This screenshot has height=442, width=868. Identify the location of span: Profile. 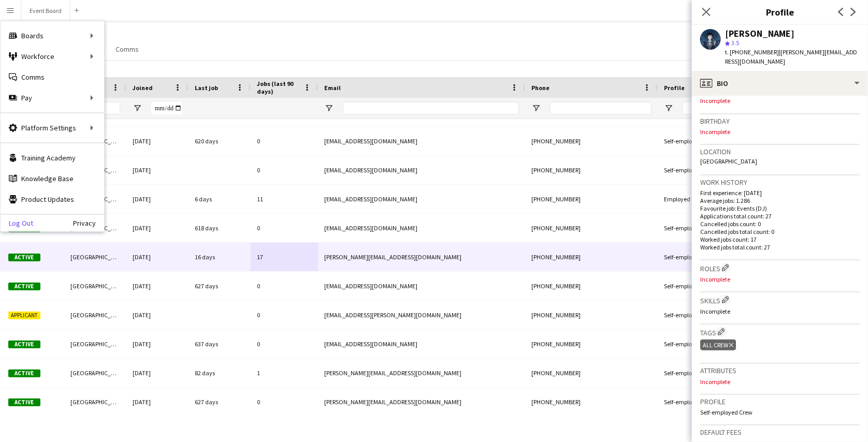
(675, 87).